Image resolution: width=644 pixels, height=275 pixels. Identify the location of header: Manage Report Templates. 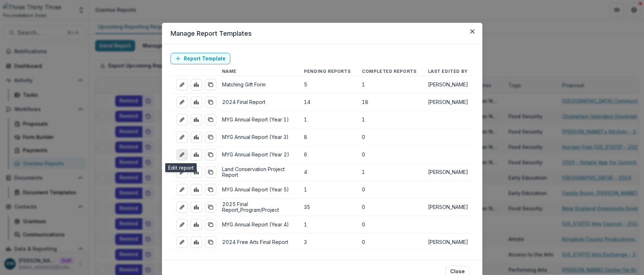
(322, 34).